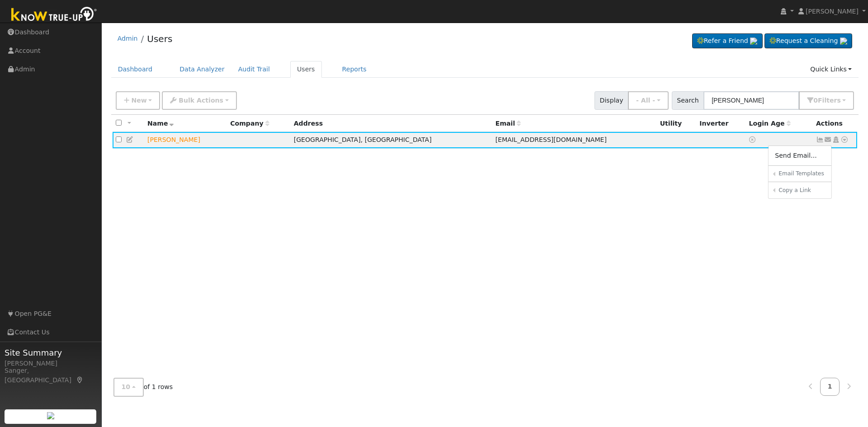  I want to click on h6: Email Templates, so click(801, 173).